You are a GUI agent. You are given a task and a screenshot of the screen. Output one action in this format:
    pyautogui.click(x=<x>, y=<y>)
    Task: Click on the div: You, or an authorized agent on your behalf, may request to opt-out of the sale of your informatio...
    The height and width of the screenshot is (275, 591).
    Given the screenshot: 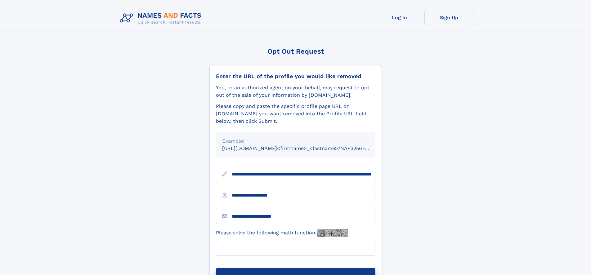 What is the action you would take?
    pyautogui.click(x=296, y=92)
    